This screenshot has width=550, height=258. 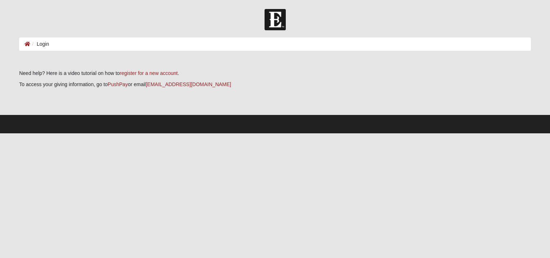 What do you see at coordinates (275, 19) in the screenshot?
I see `img: Church of Eleven22 Logo` at bounding box center [275, 19].